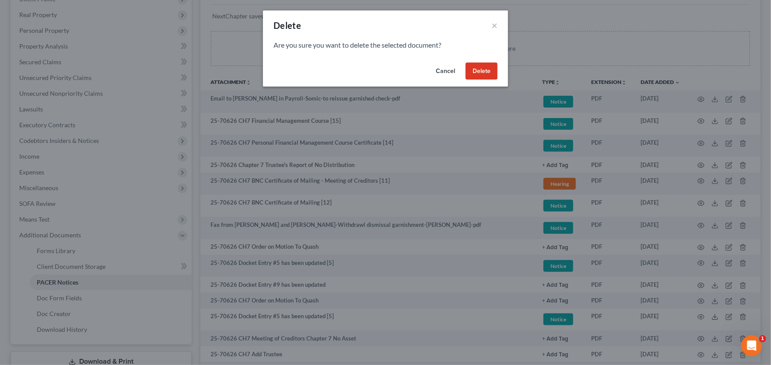  Describe the element at coordinates (386, 45) in the screenshot. I see `p: Are you sure you want to delete the selected document?` at that location.